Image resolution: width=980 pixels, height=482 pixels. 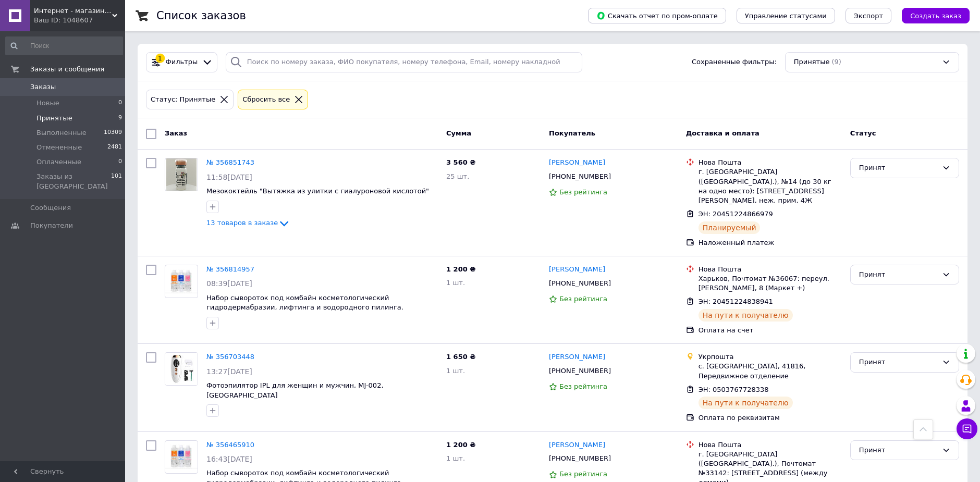 I want to click on div: Укрпошта, so click(x=770, y=357).